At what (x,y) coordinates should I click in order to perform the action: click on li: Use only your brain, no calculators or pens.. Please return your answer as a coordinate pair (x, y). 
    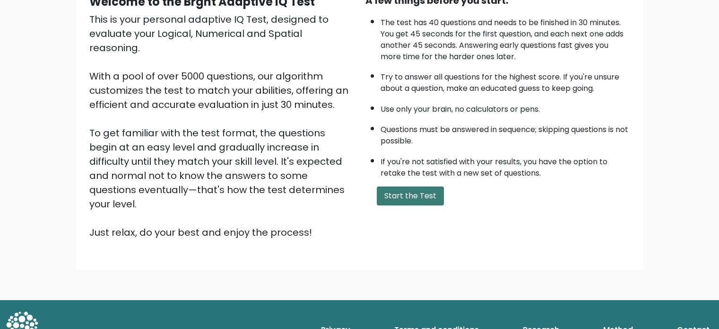
    Looking at the image, I should click on (506, 107).